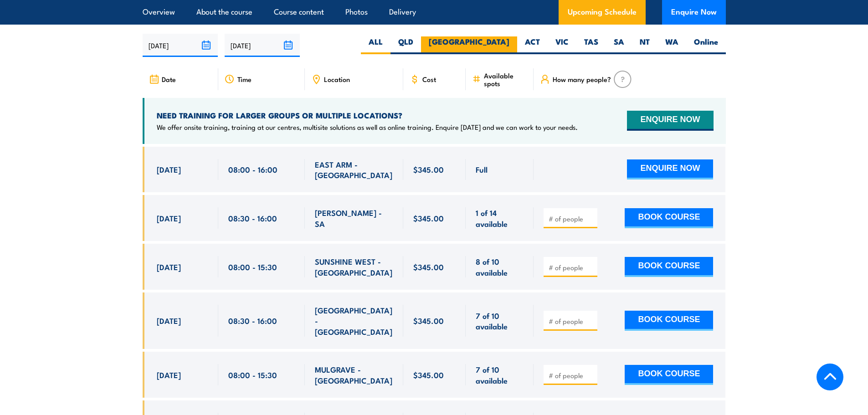  I want to click on label: NT, so click(645, 45).